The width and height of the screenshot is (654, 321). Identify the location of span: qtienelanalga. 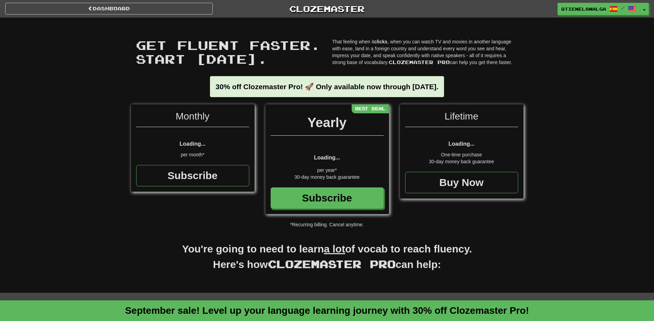
(584, 9).